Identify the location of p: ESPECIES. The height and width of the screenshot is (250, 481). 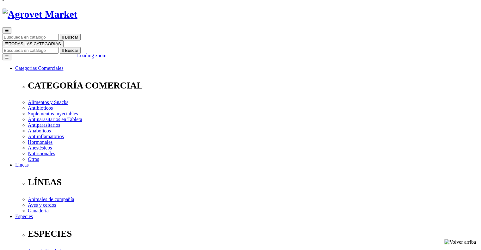
(253, 234).